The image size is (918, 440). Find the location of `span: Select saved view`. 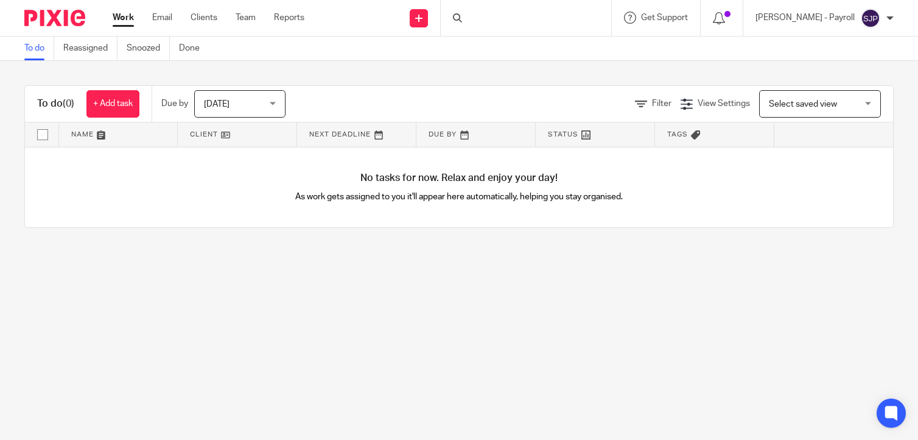

span: Select saved view is located at coordinates (803, 104).